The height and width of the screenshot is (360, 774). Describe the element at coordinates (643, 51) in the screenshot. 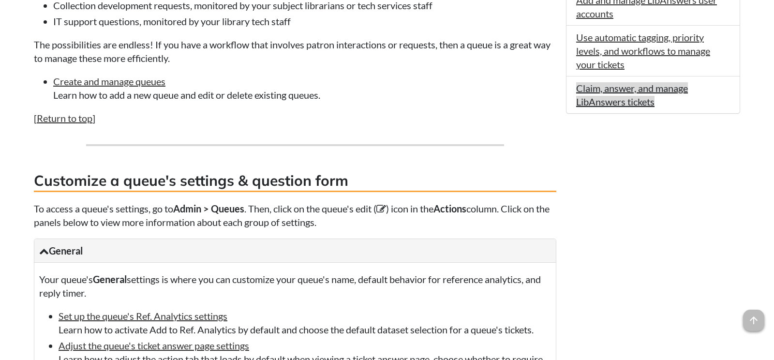

I see `a: Use automatic tagging, priority levels, and workflows to manage your tickets` at that location.